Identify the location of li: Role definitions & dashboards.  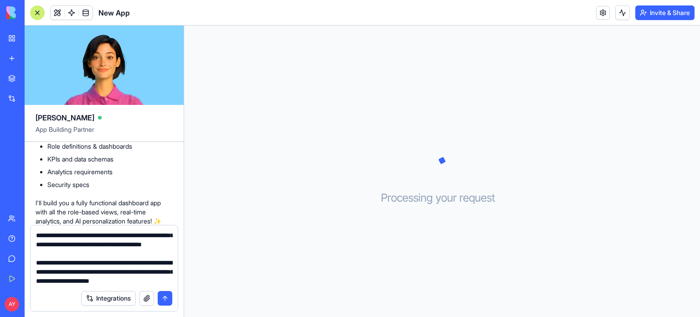
(110, 146).